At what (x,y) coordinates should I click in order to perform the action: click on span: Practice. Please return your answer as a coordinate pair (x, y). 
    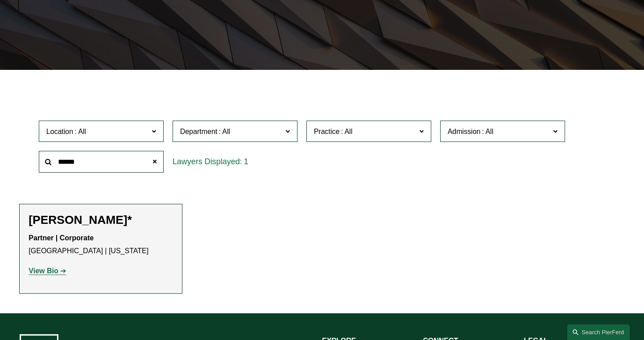
    Looking at the image, I should click on (327, 131).